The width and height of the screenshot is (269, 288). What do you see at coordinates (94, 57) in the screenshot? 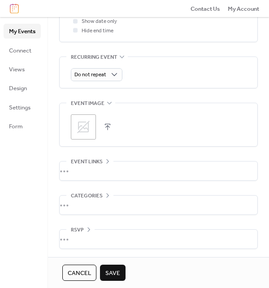
I see `span: Recurring event` at bounding box center [94, 57].